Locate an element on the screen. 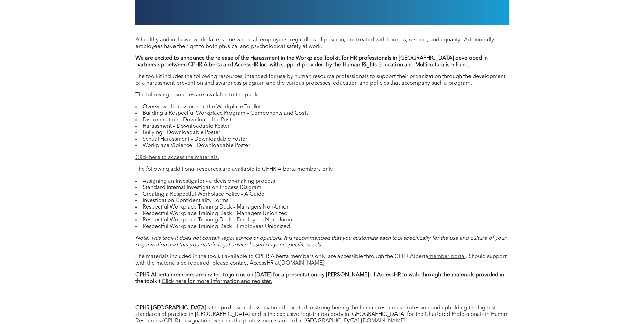  p: The following additional resources are available to CPHR Alberta members only. is located at coordinates (322, 169).